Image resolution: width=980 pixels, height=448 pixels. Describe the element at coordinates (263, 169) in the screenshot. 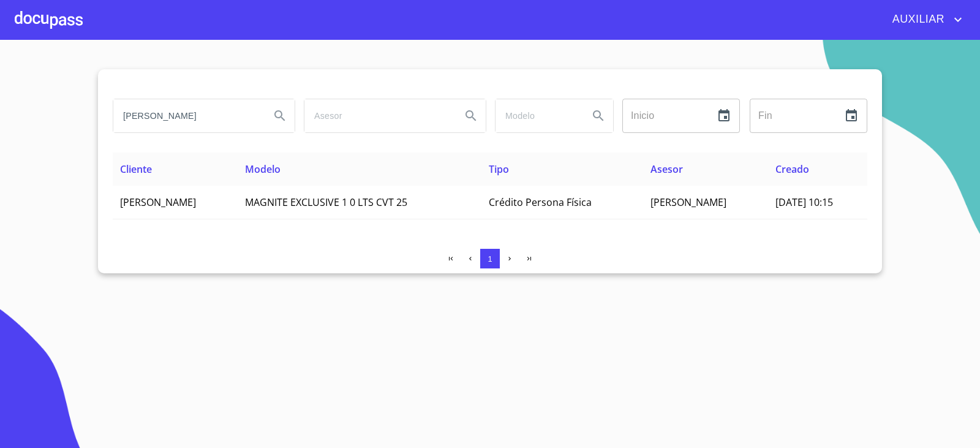

I see `span: Modelo` at that location.